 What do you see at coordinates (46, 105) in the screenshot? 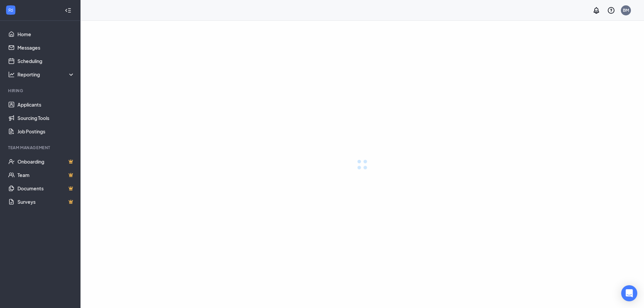
I see `a: Applicants` at bounding box center [46, 105].